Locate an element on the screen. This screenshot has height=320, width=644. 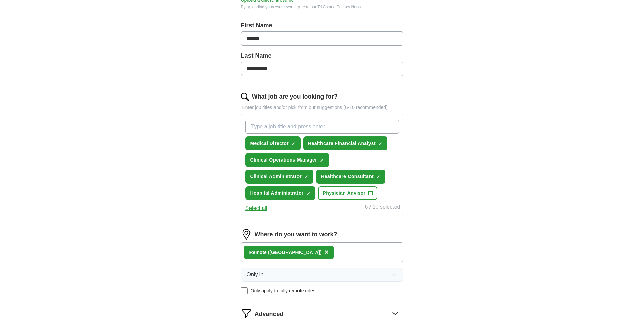
label: First Name is located at coordinates (322, 25).